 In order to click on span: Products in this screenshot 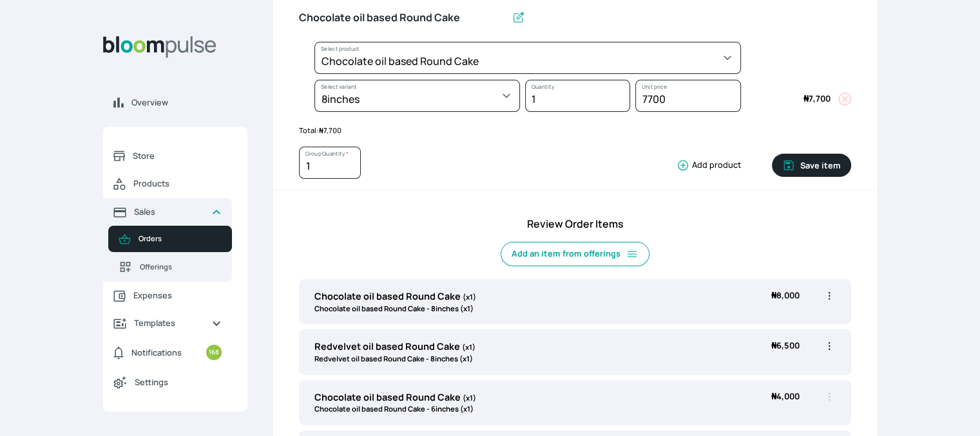, I will do `click(177, 183)`.